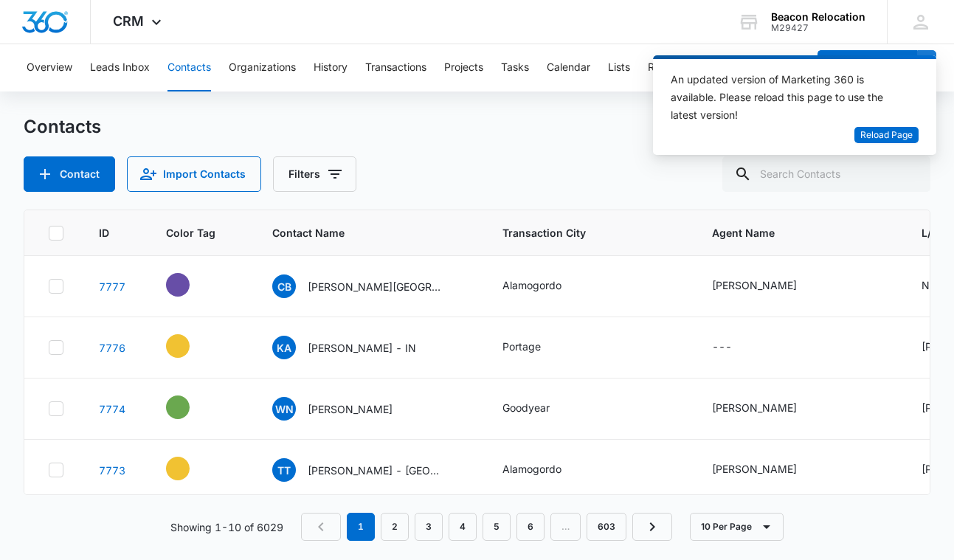  What do you see at coordinates (395, 527) in the screenshot?
I see `a: Page 2` at bounding box center [395, 527].